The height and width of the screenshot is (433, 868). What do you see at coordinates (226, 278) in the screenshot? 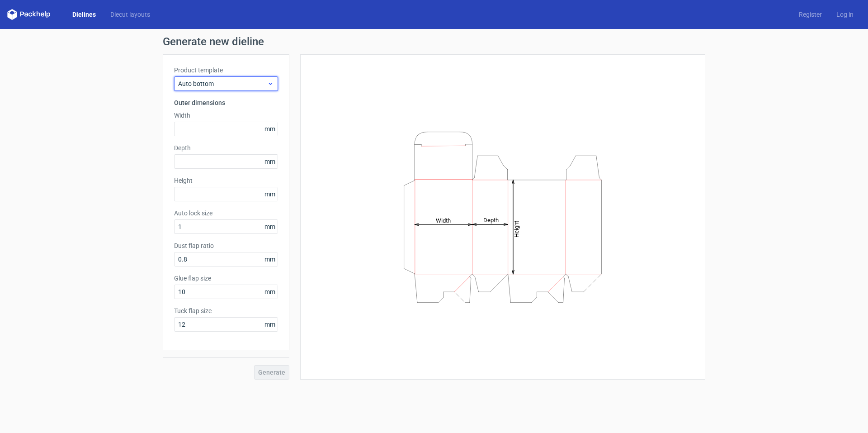
I see `label: Glue flap size` at bounding box center [226, 278].